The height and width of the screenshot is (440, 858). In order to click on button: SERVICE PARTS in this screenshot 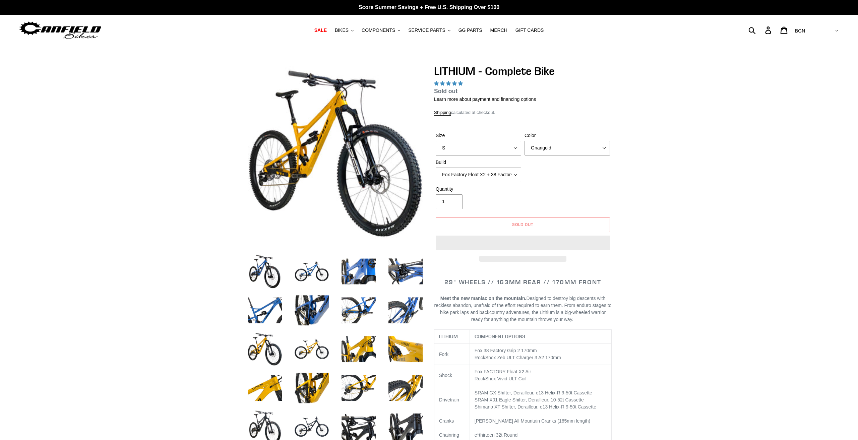, I will do `click(429, 30)`.